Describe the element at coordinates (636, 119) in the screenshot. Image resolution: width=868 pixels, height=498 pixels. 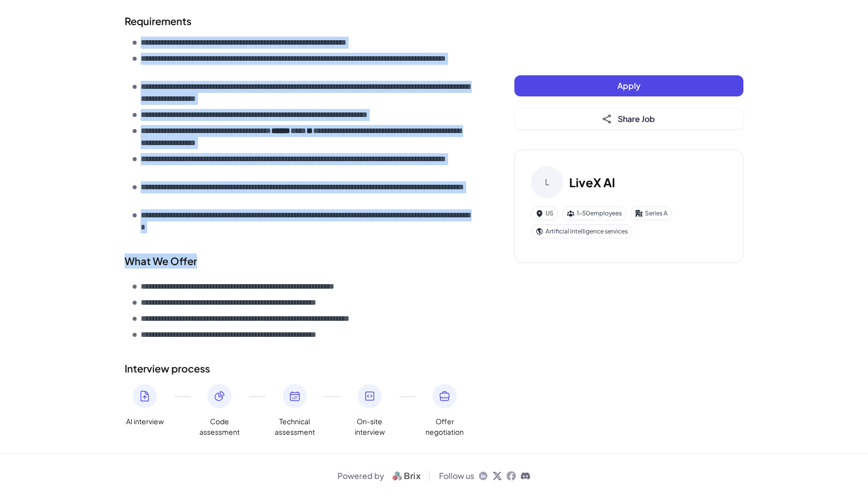
I see `span: Share Job` at that location.